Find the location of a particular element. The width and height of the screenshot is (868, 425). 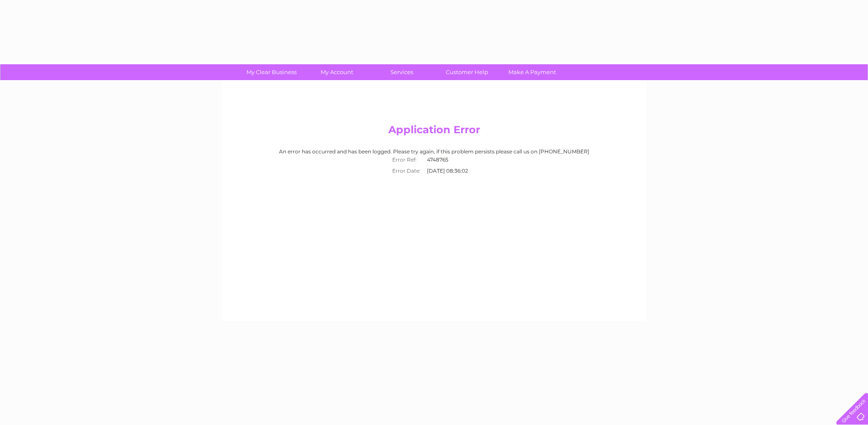

a: My Account is located at coordinates (336, 72).